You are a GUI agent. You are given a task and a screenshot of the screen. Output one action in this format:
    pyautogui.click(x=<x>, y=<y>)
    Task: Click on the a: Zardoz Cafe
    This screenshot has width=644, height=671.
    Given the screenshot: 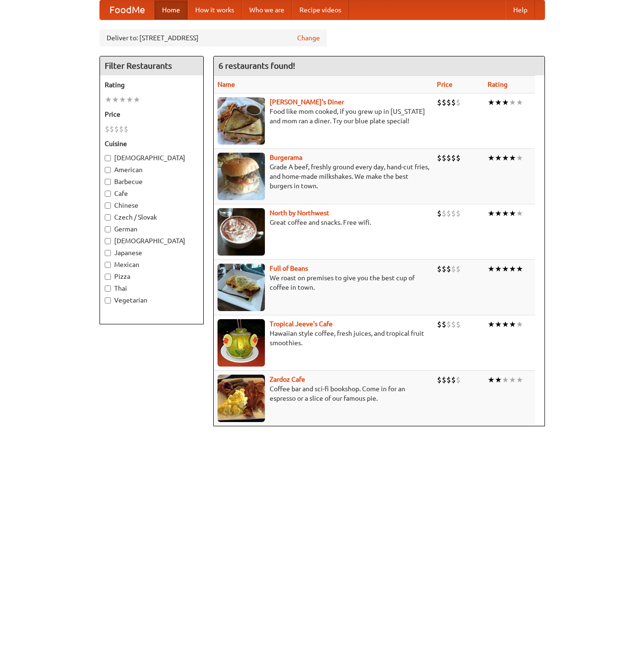 What is the action you would take?
    pyautogui.click(x=287, y=379)
    